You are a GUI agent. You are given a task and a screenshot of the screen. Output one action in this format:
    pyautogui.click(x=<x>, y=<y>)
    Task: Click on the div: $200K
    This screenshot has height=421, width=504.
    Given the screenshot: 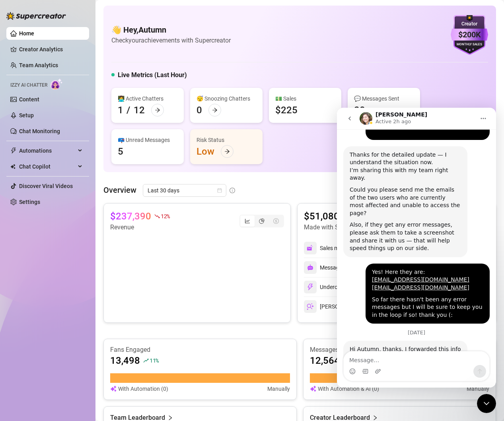 What is the action you would take?
    pyautogui.click(x=469, y=34)
    